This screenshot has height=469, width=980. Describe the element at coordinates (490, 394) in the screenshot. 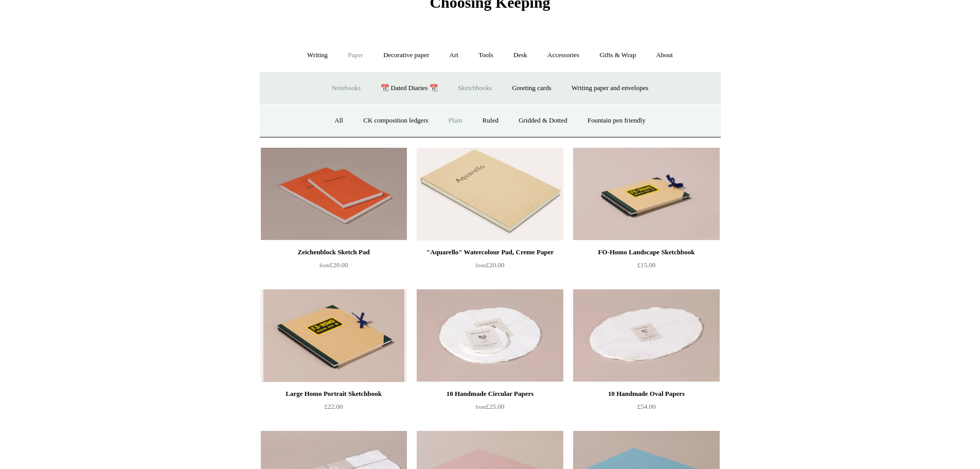

I see `div: 10 Handmade Circular Papers` at that location.